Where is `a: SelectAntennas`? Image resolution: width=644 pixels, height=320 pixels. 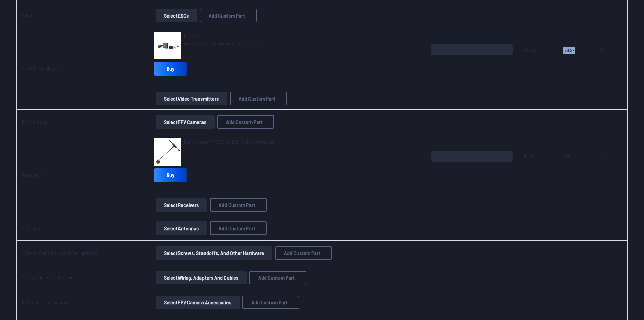
a: SelectAntennas is located at coordinates (181, 228).